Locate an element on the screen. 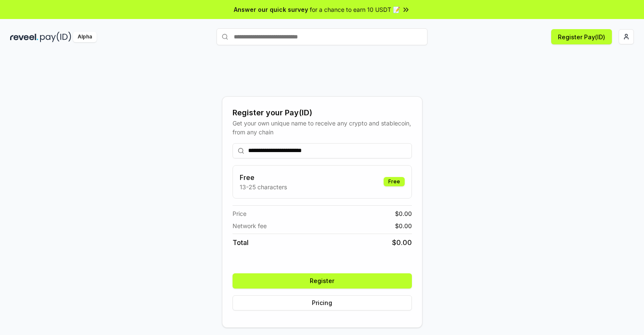 This screenshot has height=335, width=644. div: Get your own unique name to receive any crypto and stablecoin, from any chain is located at coordinates (322, 128).